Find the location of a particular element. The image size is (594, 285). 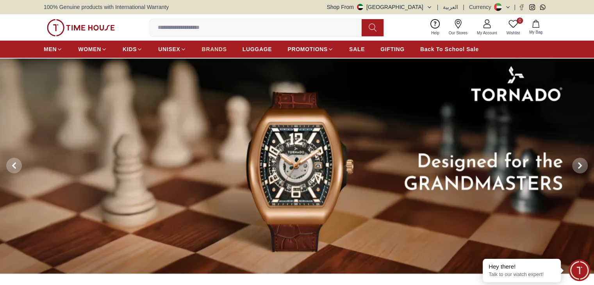

a: Whatsapp is located at coordinates (542, 7).